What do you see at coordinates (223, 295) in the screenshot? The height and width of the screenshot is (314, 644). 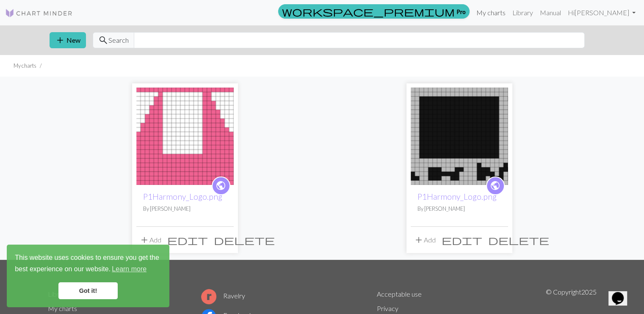 I see `a: Ravelry` at bounding box center [223, 295].